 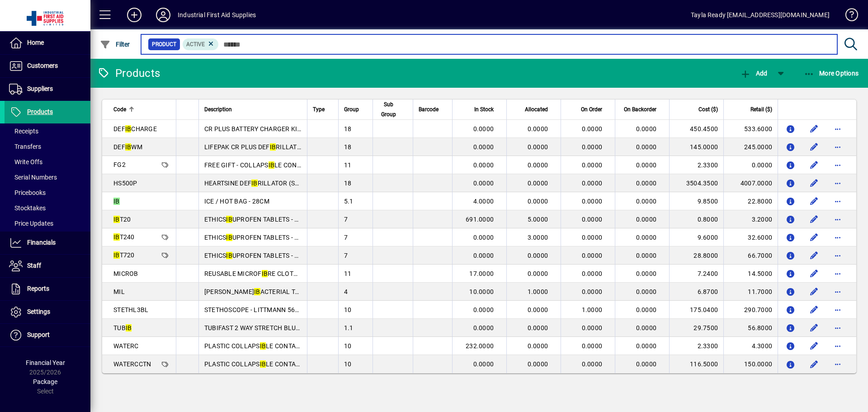 What do you see at coordinates (42, 65) in the screenshot?
I see `span: Customers` at bounding box center [42, 65].